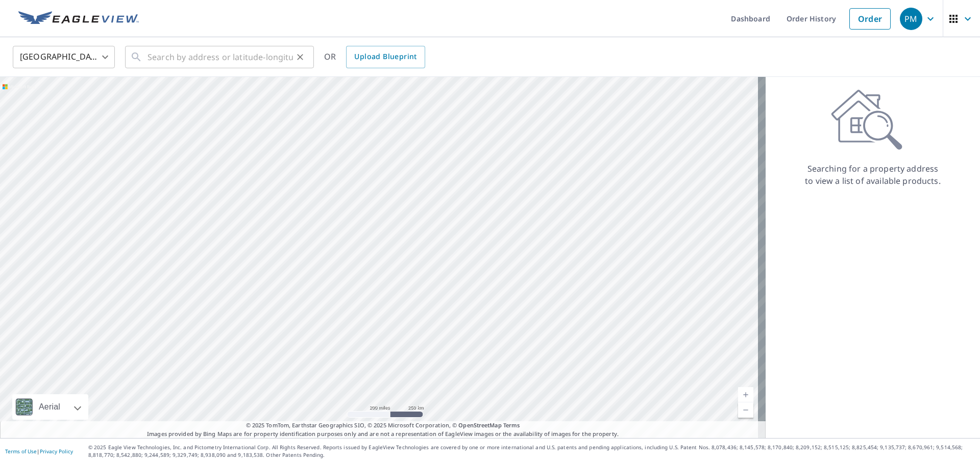  I want to click on a: Current Level 5, Zoom Out, so click(745, 410).